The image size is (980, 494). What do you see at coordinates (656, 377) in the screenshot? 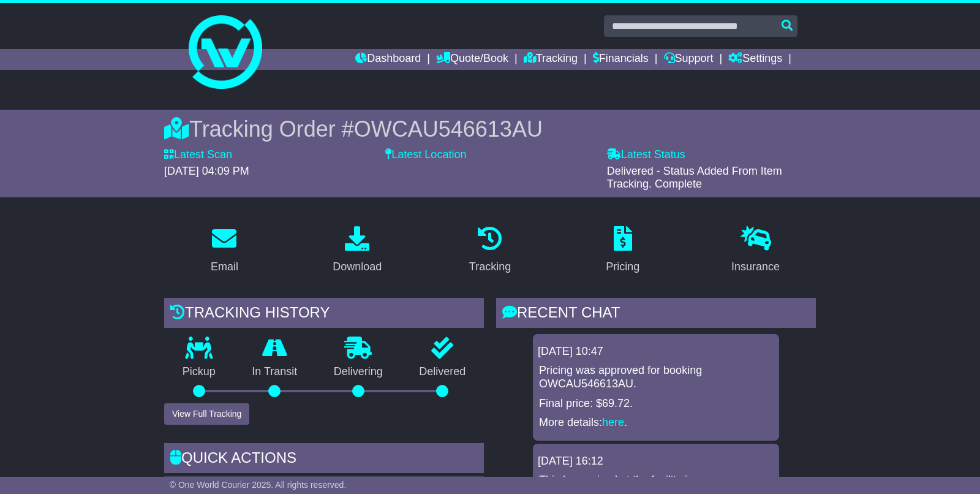
I see `p: Pricing was approved for booking OWCAU546613AU.` at bounding box center [656, 377].